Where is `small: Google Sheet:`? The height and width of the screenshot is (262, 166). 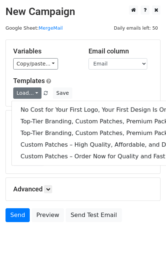
small: Google Sheet: is located at coordinates (34, 28).